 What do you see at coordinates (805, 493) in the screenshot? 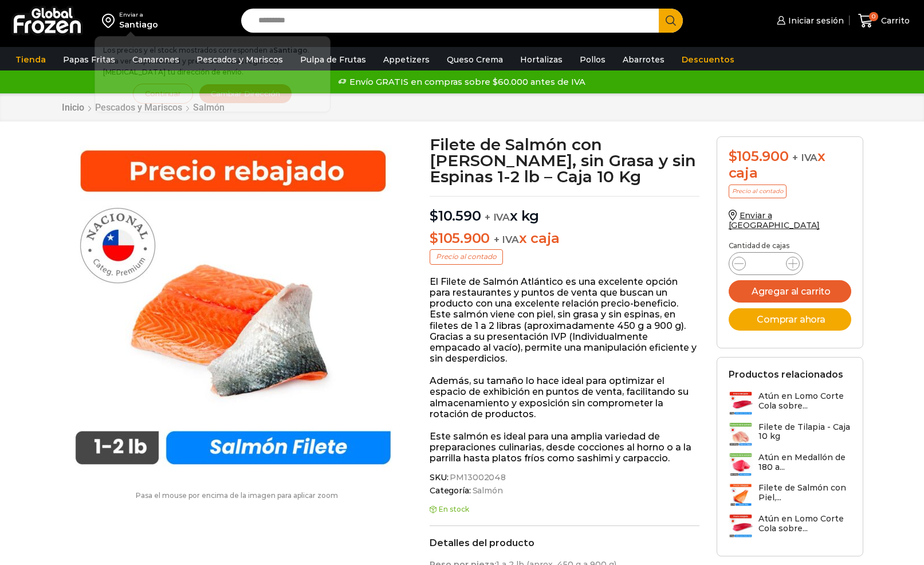
I see `h3: Filete de Salmón con Piel,...` at bounding box center [805, 493].